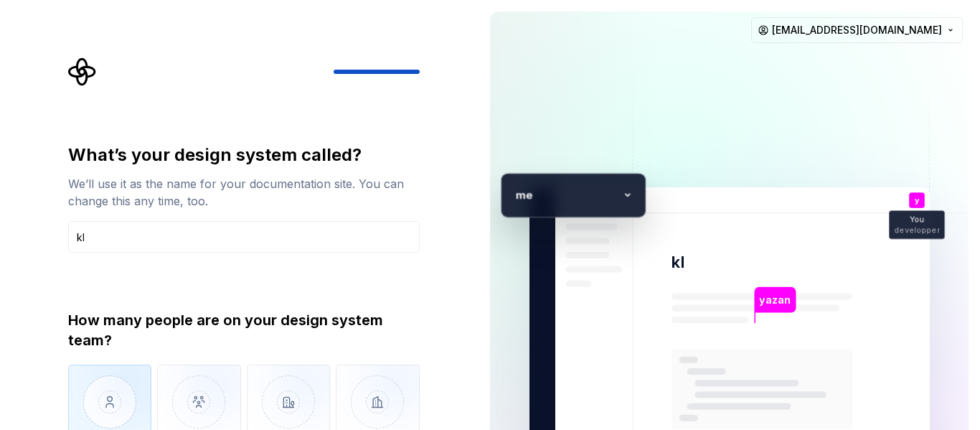 The image size is (980, 430). I want to click on p: m, so click(517, 195).